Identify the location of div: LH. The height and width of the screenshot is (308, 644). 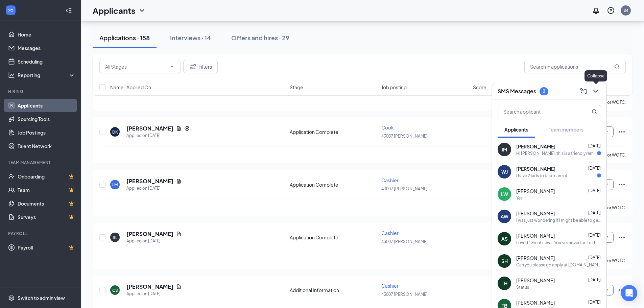
(504, 283).